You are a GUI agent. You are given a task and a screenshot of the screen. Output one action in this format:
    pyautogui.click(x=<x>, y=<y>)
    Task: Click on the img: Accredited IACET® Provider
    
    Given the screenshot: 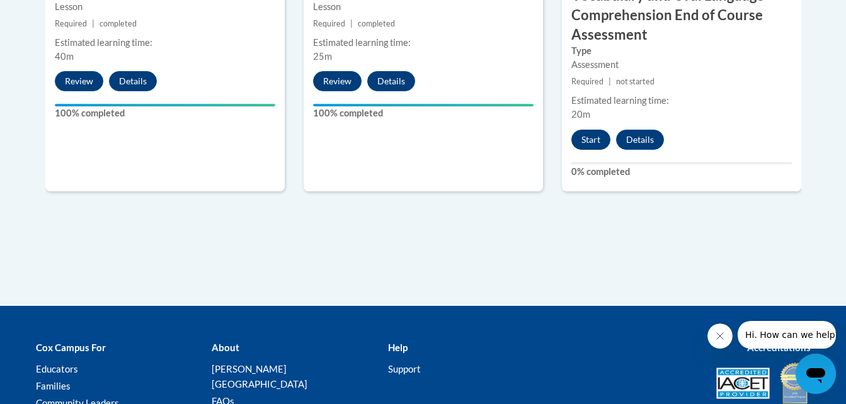 What is the action you would take?
    pyautogui.click(x=742, y=384)
    